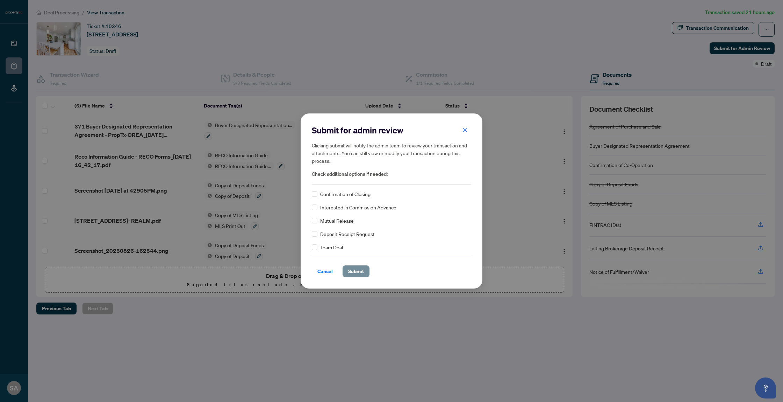  Describe the element at coordinates (337, 220) in the screenshot. I see `span: Mutual Release` at that location.